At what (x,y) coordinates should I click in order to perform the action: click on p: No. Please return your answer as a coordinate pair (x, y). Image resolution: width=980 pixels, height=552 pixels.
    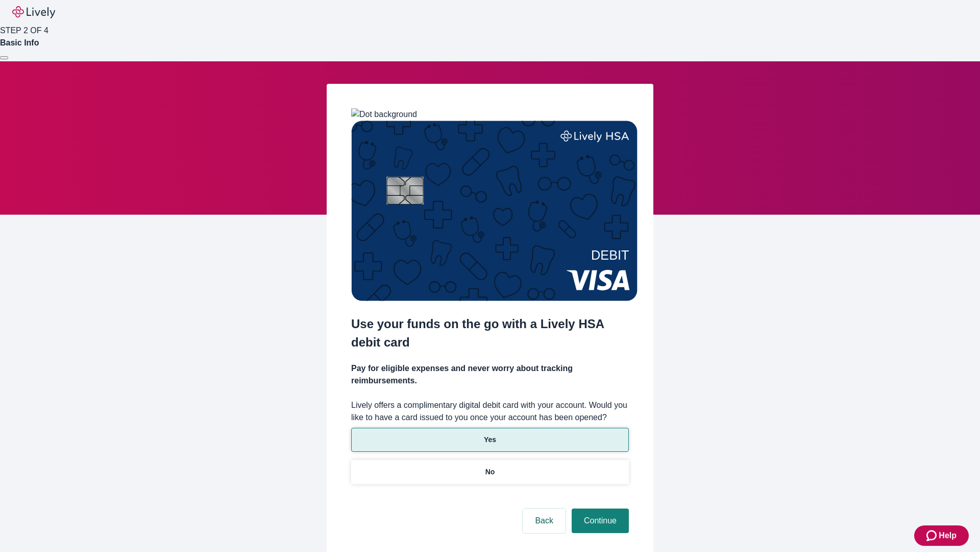
    Looking at the image, I should click on (490, 472).